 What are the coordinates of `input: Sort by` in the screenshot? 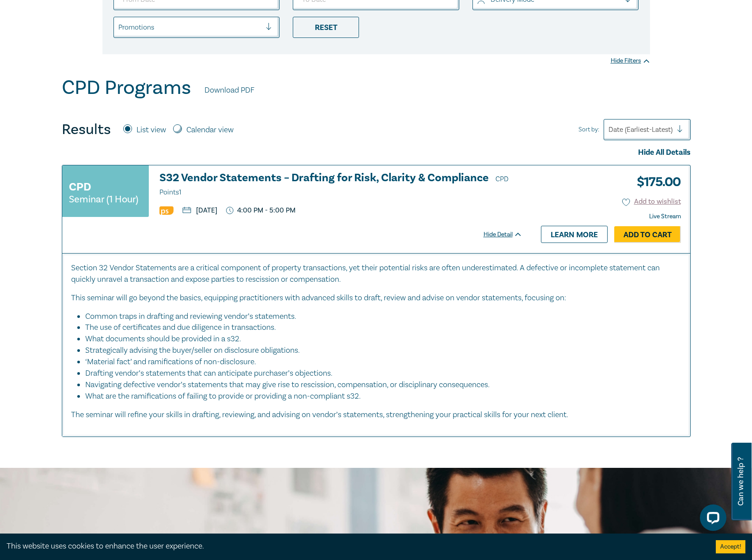 It's located at (609, 129).